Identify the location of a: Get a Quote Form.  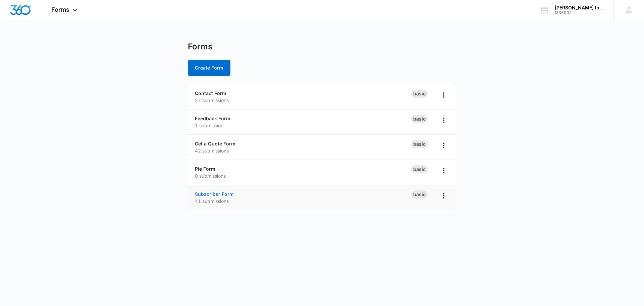
(215, 143).